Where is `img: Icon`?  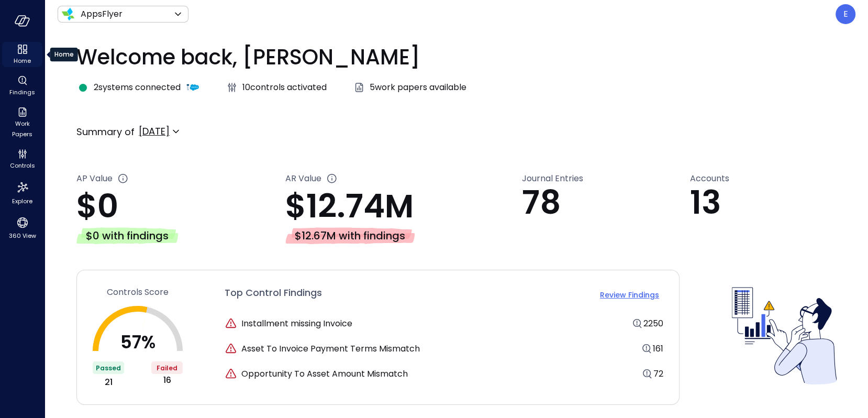
img: Icon is located at coordinates (68, 14).